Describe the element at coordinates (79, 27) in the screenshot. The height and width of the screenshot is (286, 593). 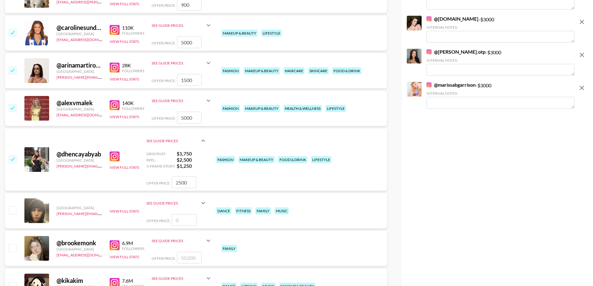
I see `div: @ carolinesundvold` at that location.